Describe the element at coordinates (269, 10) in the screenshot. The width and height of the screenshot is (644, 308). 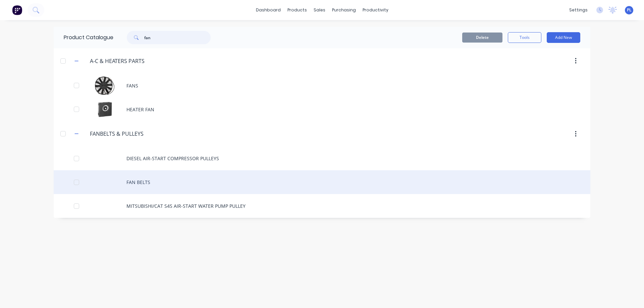
I see `a: dashboard` at that location.